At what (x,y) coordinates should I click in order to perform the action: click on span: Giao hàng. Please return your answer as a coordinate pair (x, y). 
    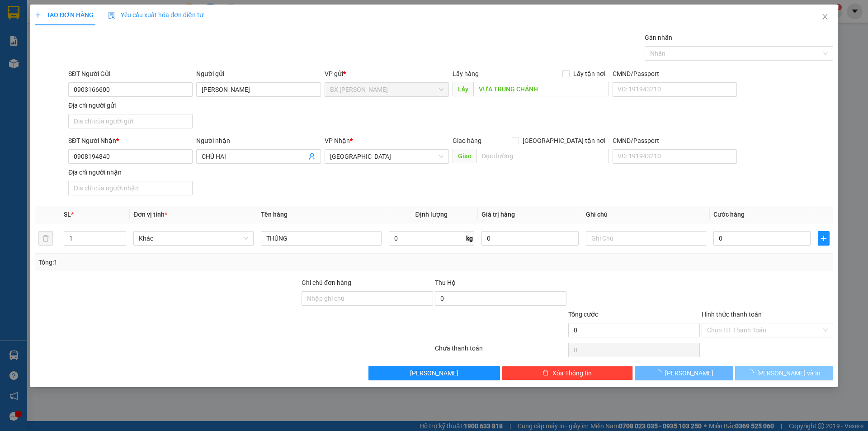
    Looking at the image, I should click on (467, 140).